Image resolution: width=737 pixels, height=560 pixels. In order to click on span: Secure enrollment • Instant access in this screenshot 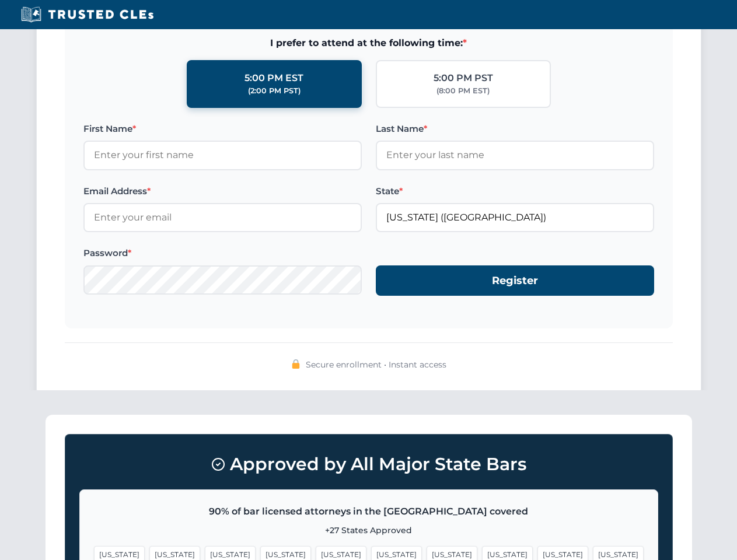, I will do `click(376, 364)`.